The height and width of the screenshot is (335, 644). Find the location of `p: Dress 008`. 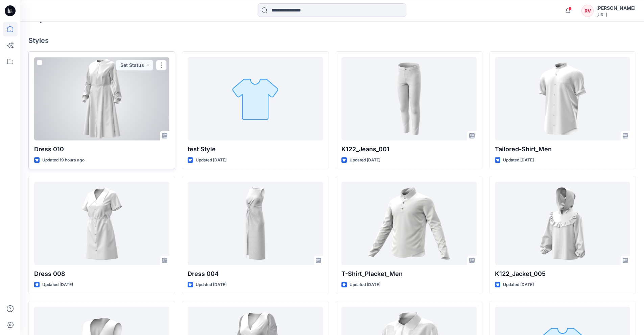

p: Dress 008 is located at coordinates (102, 274).